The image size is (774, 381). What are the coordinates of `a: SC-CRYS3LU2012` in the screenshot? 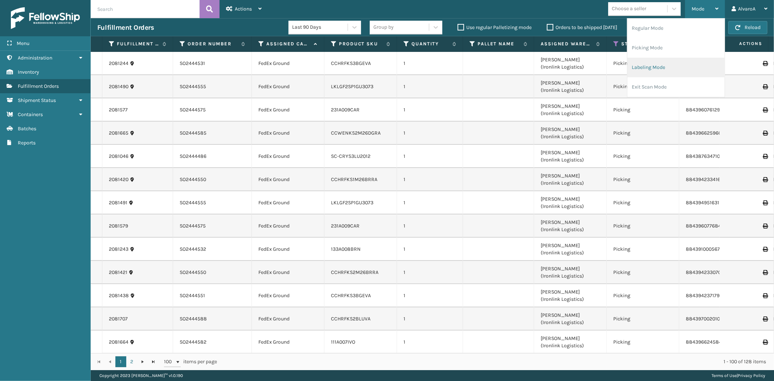 It's located at (350, 156).